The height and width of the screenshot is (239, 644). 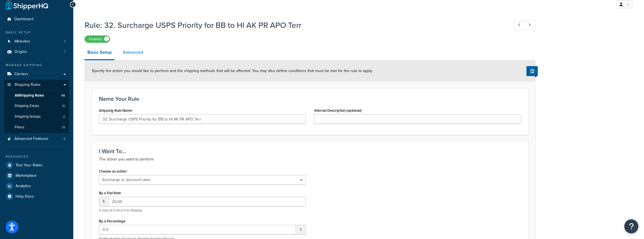 What do you see at coordinates (37, 19) in the screenshot?
I see `li: Dashboard` at bounding box center [37, 19].